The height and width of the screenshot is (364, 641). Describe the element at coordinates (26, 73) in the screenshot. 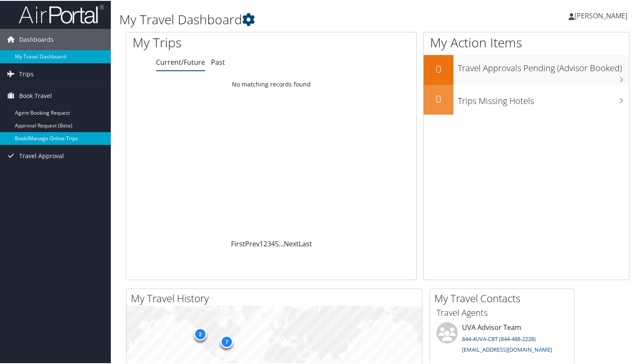

I see `span: Trips` at that location.